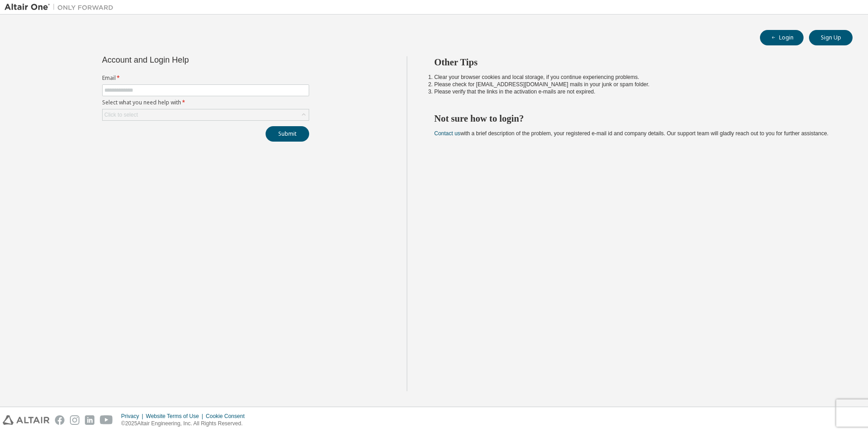 This screenshot has width=868, height=433. What do you see at coordinates (133, 416) in the screenshot?
I see `div: Privacy` at bounding box center [133, 416].